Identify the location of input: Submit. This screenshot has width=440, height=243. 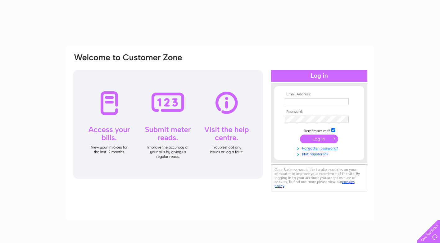
(319, 139).